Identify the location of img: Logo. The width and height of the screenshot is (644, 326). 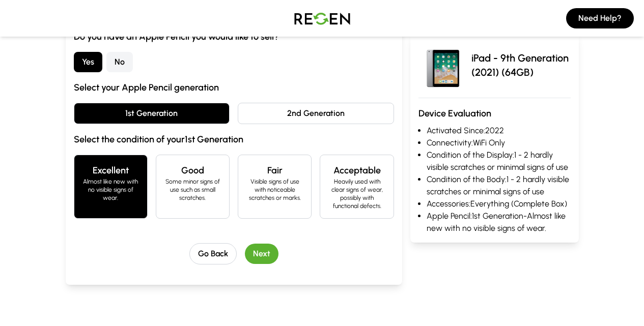
(322, 18).